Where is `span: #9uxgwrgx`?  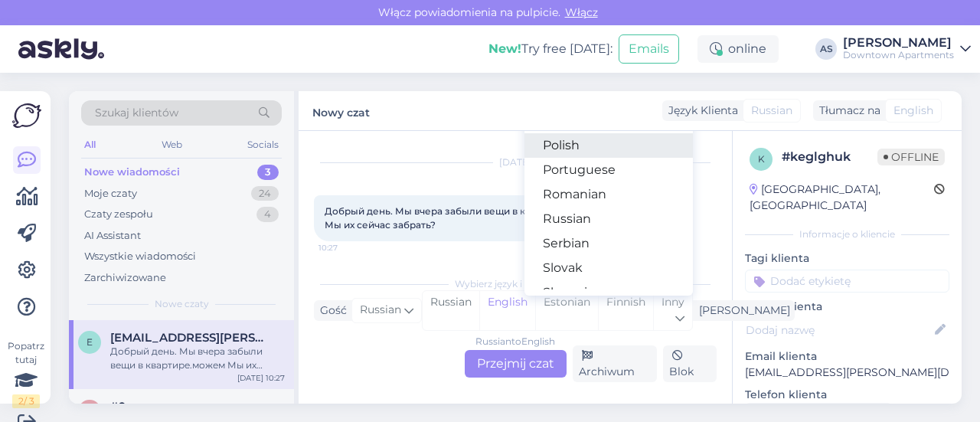
span: #9uxgwrgx is located at coordinates (144, 406).